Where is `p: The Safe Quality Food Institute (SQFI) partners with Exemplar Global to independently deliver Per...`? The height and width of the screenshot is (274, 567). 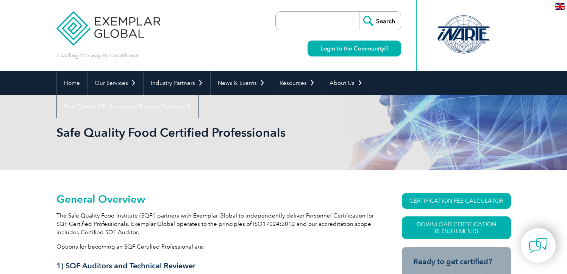
p: The Safe Quality Food Institute (SQFI) partners with Exemplar Global to independently deliver Per... is located at coordinates (216, 224).